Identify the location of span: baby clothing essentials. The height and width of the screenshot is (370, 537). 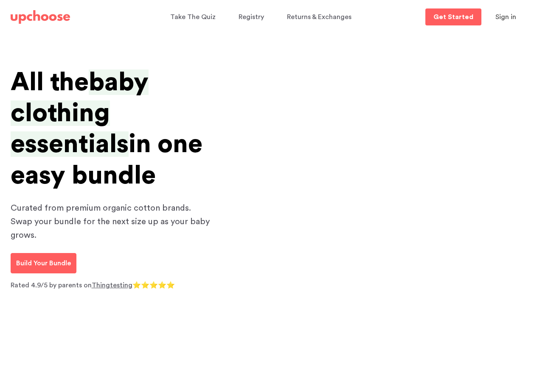
(79, 113).